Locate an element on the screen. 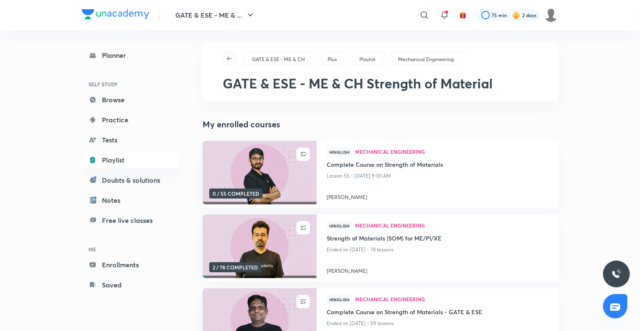  a: Planner is located at coordinates (130, 55).